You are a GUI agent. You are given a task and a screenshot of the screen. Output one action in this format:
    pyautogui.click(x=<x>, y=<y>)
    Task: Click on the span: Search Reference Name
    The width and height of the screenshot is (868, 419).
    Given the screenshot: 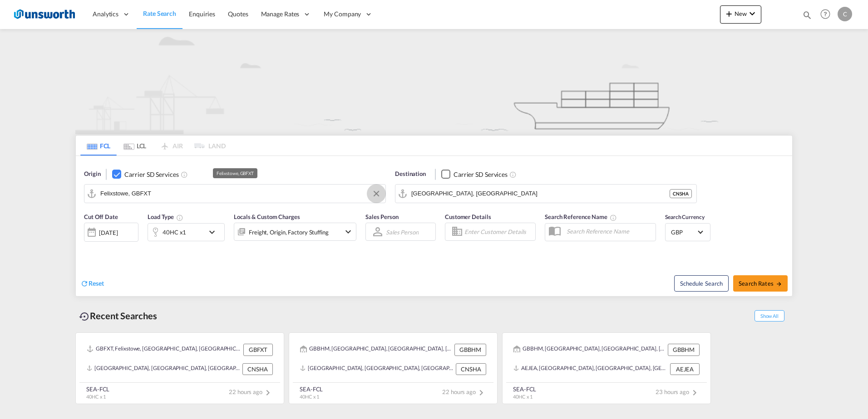 What is the action you would take?
    pyautogui.click(x=580, y=217)
    